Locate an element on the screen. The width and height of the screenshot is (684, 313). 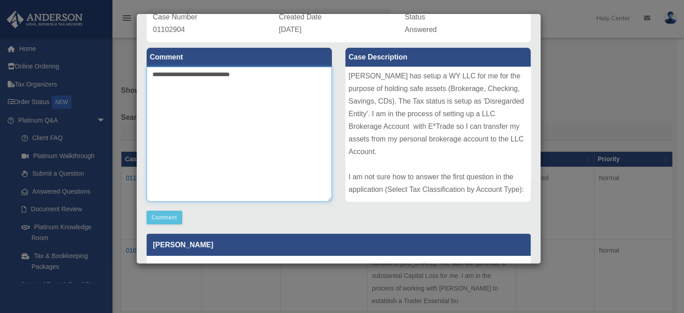
span: Status is located at coordinates (415, 17).